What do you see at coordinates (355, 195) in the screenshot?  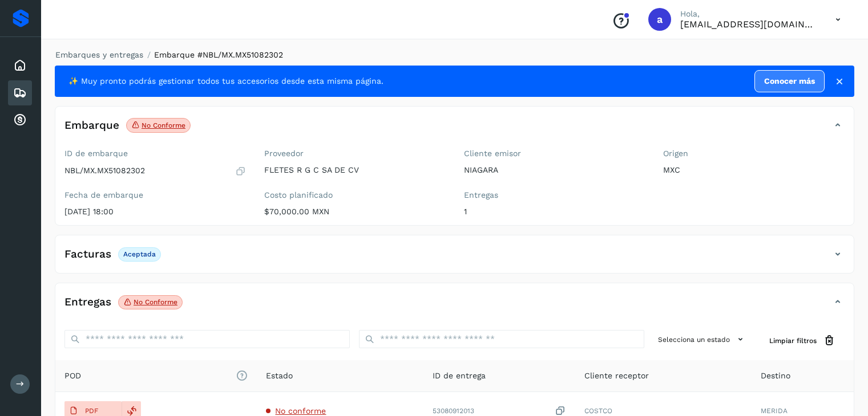 I see `label: Costo planificado` at bounding box center [355, 195].